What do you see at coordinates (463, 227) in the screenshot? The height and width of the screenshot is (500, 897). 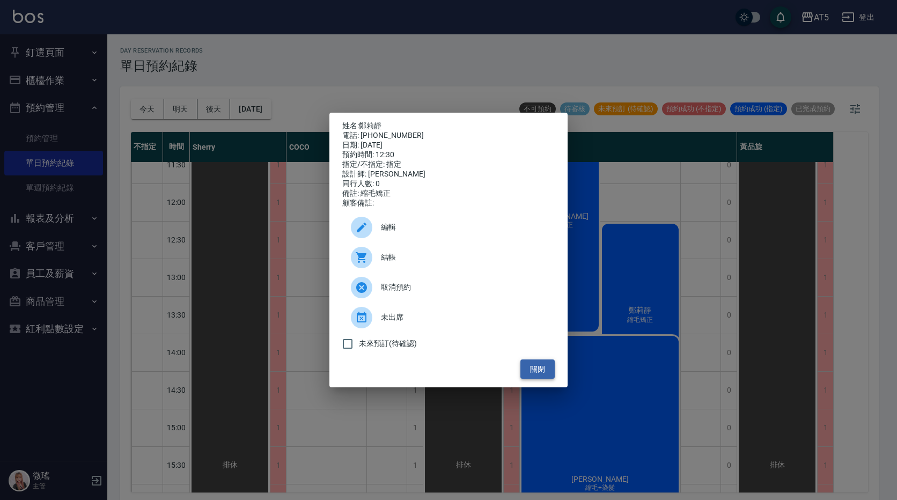 I see `span: 編輯` at bounding box center [463, 227].